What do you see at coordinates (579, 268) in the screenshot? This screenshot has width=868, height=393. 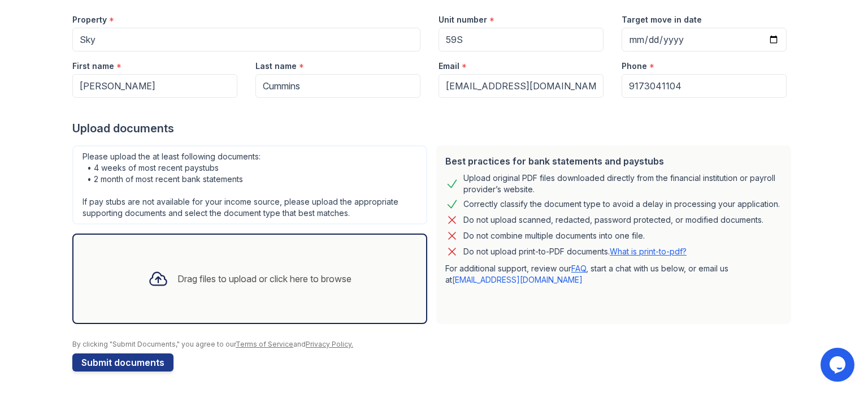 I see `a: FAQ` at bounding box center [579, 268].